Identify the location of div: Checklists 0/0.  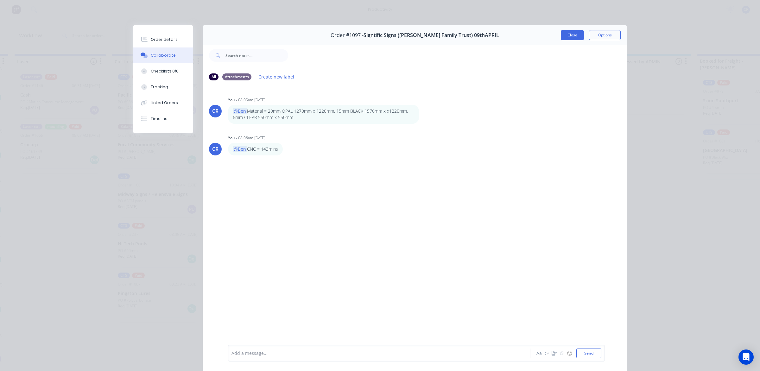
(165, 71).